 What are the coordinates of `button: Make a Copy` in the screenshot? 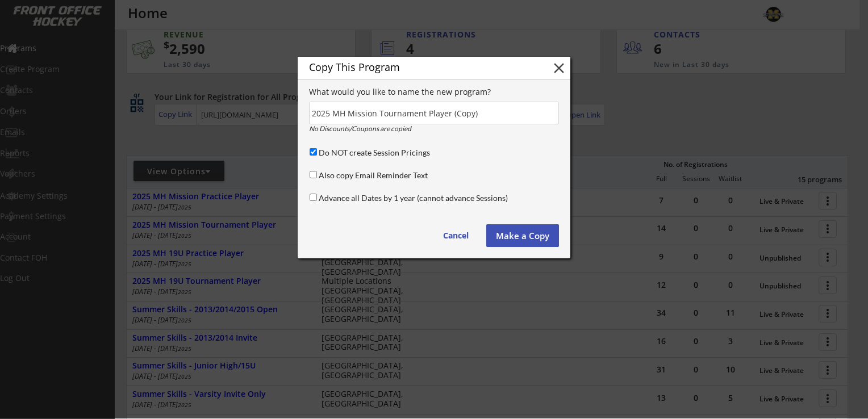 It's located at (523, 236).